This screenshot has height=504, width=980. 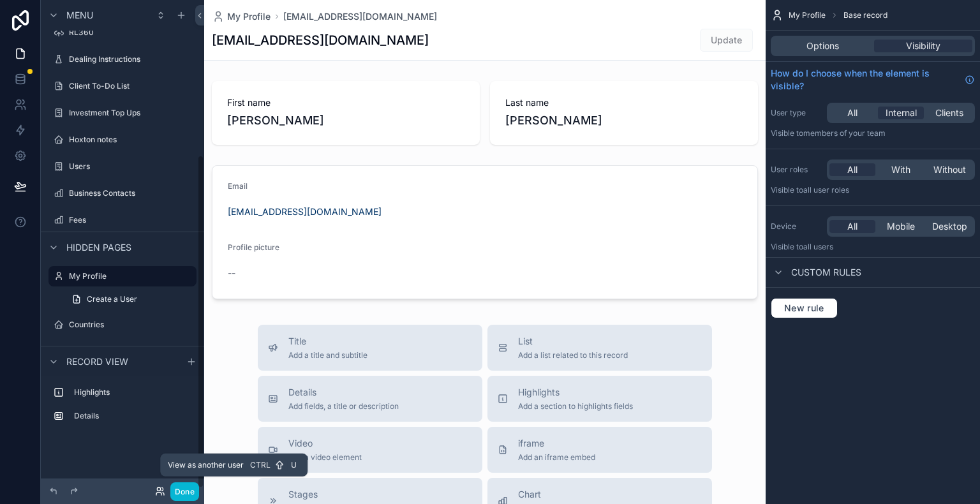 I want to click on a: Business Contacts, so click(x=123, y=193).